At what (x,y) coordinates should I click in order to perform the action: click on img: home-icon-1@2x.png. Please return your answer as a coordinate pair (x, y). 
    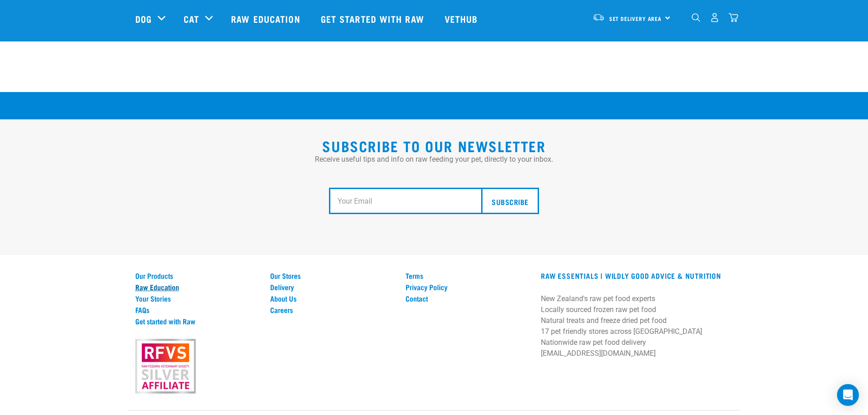
    Looking at the image, I should click on (696, 17).